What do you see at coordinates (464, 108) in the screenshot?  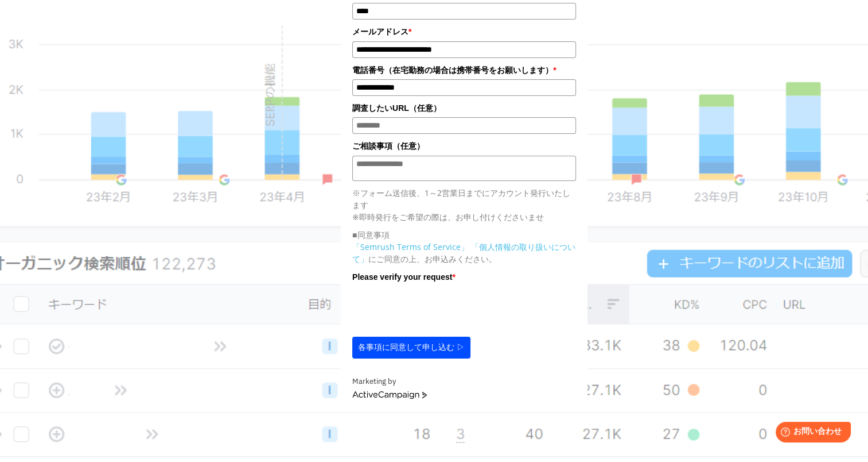 I see `label: 調査したいURL（任意）` at bounding box center [464, 108].